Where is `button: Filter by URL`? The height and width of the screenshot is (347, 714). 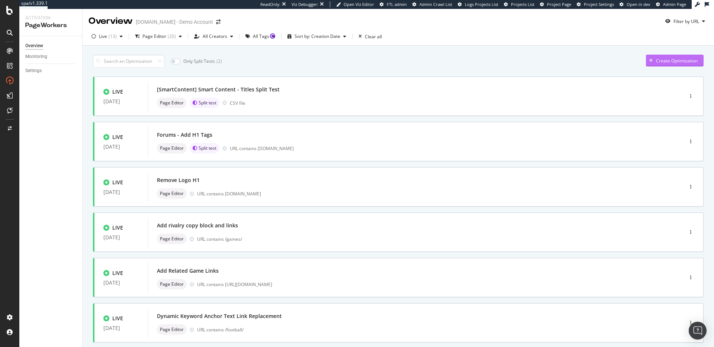 button: Filter by URL is located at coordinates (685, 21).